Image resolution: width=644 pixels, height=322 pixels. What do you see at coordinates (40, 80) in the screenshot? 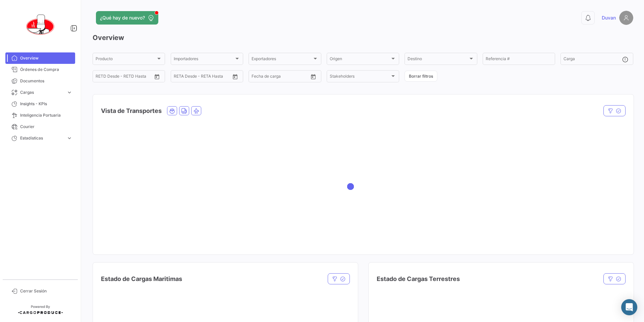
I see `a: Documentos` at bounding box center [40, 80].